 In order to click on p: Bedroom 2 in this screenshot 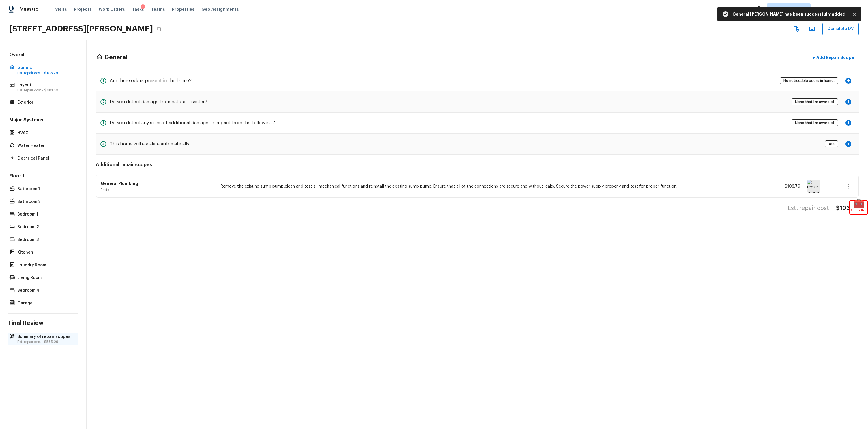, I will do `click(46, 227)`.